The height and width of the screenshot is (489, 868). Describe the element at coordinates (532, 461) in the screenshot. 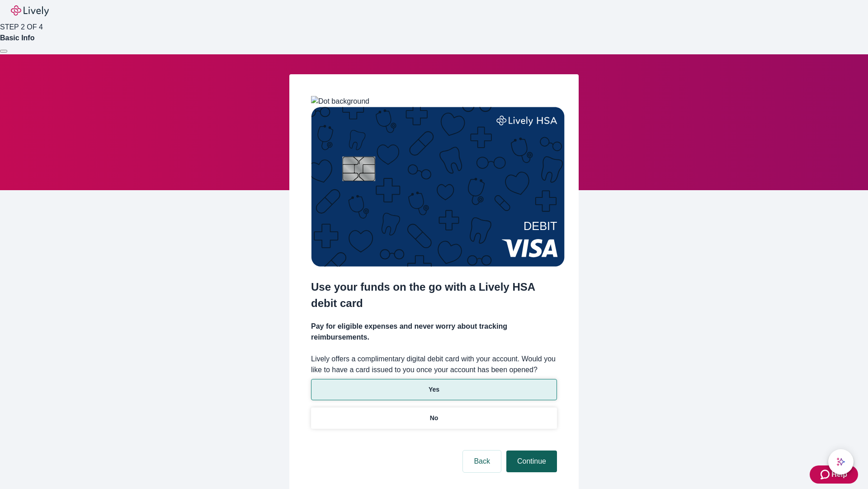

I see `button: Continue` at that location.